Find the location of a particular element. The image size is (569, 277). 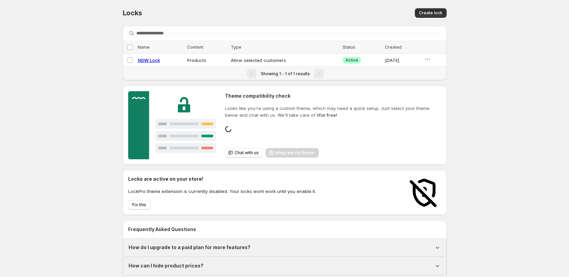

span: Name is located at coordinates (143, 47).